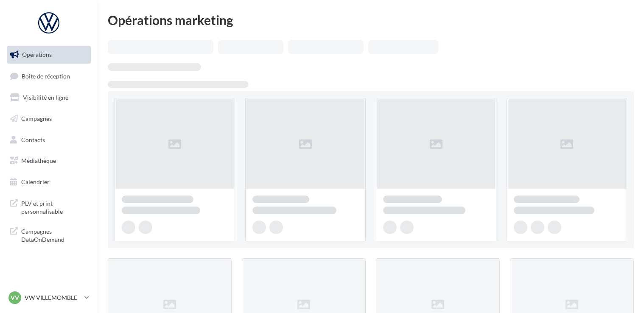 The width and height of the screenshot is (644, 313). I want to click on span: Opérations, so click(37, 54).